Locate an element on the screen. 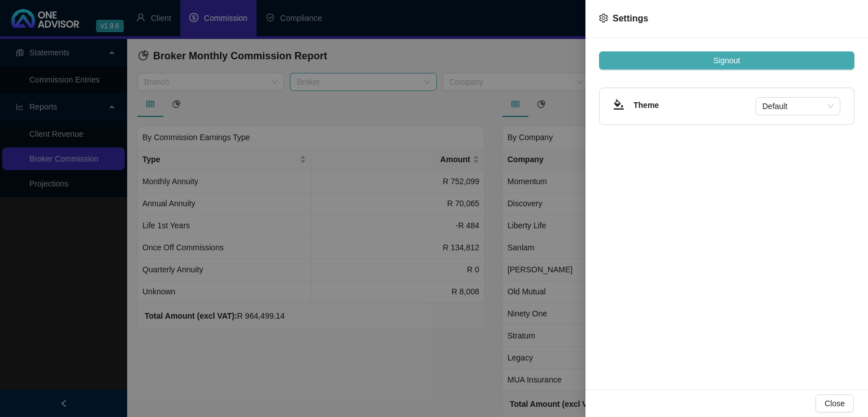 The height and width of the screenshot is (417, 868). span: Close is located at coordinates (835, 404).